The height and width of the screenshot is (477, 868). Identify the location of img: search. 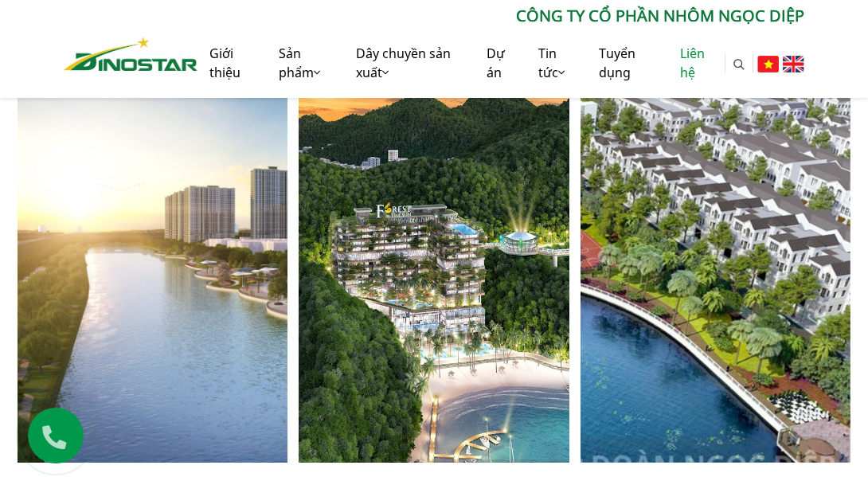
(739, 65).